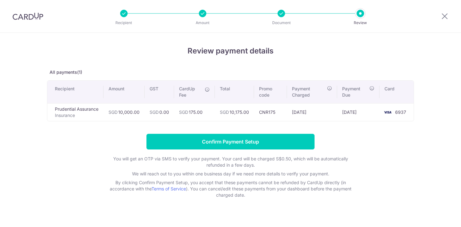  I want to click on td: 0.00, so click(159, 112).